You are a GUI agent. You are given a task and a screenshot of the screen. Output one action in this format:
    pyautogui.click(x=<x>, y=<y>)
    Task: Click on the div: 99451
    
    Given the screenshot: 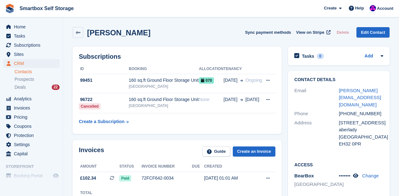 What is the action you would take?
    pyautogui.click(x=104, y=80)
    